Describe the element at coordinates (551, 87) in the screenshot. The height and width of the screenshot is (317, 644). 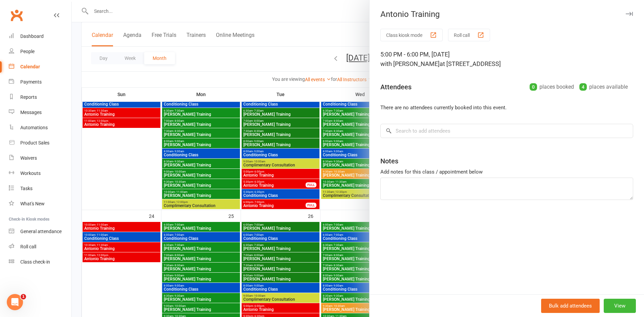
I see `div: places booked` at that location.